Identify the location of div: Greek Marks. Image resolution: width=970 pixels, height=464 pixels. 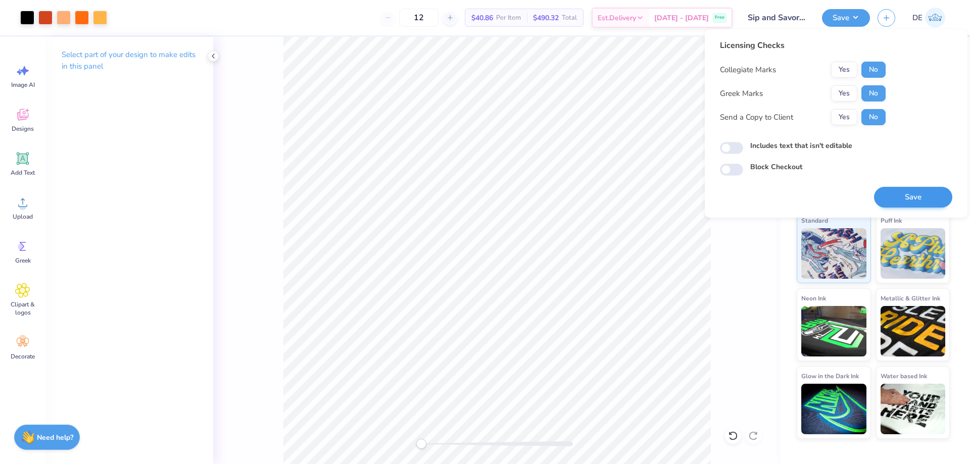
(741, 93).